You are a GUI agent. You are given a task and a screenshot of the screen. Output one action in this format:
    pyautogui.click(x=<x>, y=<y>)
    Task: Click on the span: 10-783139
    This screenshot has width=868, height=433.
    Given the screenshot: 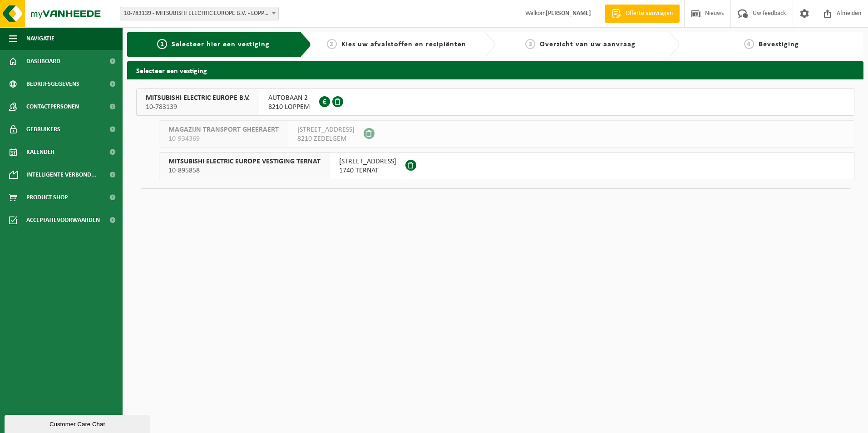 What is the action you would take?
    pyautogui.click(x=197, y=107)
    